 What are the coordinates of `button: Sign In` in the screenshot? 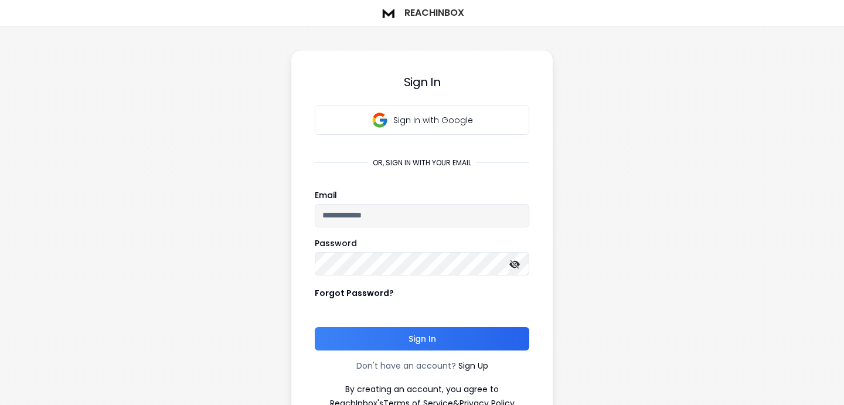 It's located at (422, 339).